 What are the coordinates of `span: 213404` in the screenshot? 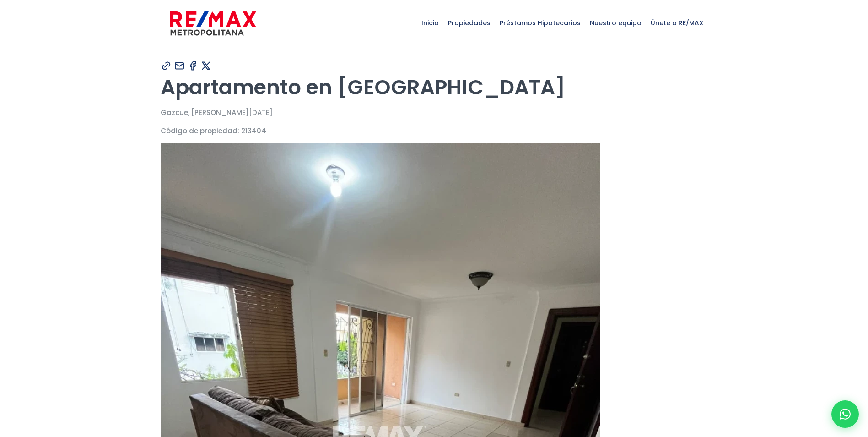 It's located at (254, 131).